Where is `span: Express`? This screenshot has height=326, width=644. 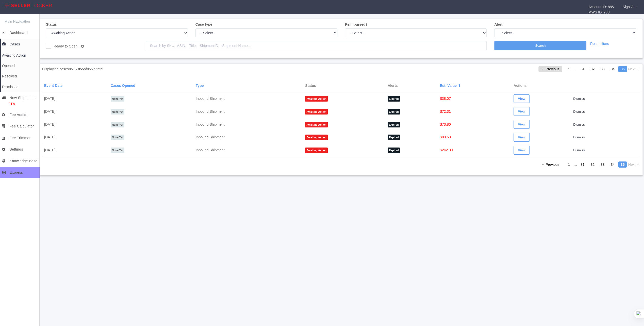 span: Express is located at coordinates (16, 172).